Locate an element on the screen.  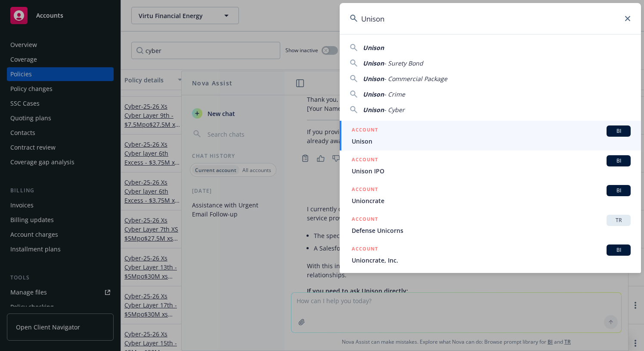
a: ACCOUNTBIUnison is located at coordinates (490, 135).